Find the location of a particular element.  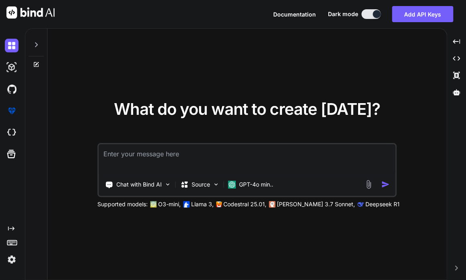

img: darkAi-studio is located at coordinates (12, 67).